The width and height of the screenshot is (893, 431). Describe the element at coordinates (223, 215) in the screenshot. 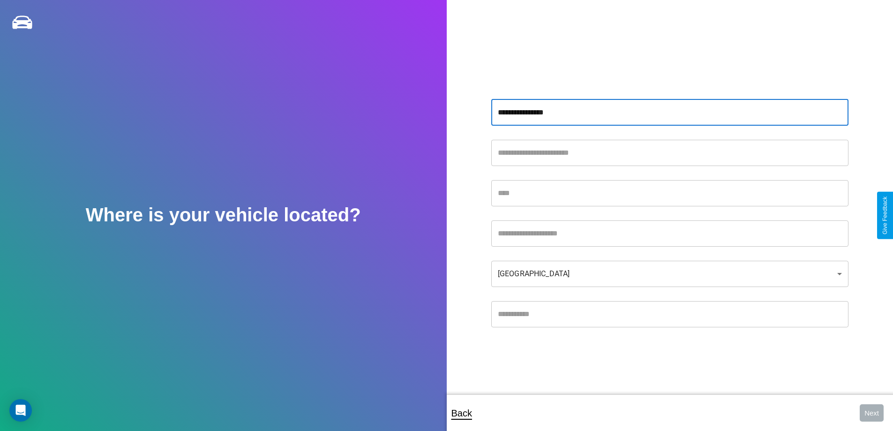

I see `h2: Where is your vehicle located?` at that location.